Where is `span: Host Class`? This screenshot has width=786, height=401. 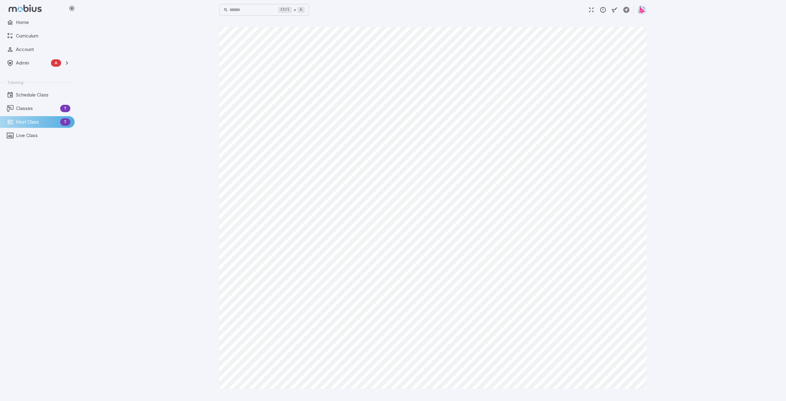 span: Host Class is located at coordinates (37, 122).